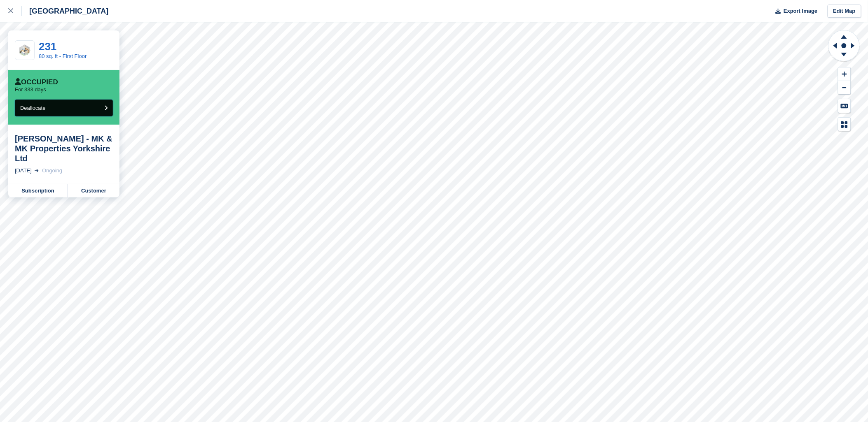 The height and width of the screenshot is (422, 868). What do you see at coordinates (62, 56) in the screenshot?
I see `a: 80 sq. ft - First Floor` at bounding box center [62, 56].